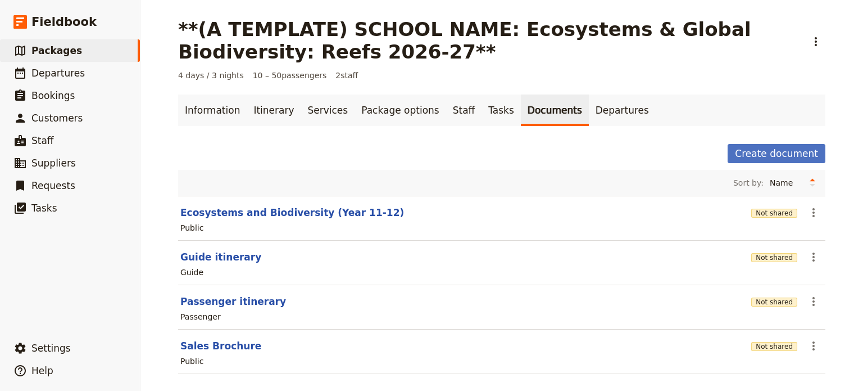  What do you see at coordinates (749, 183) in the screenshot?
I see `span: Sort by:` at bounding box center [749, 183].